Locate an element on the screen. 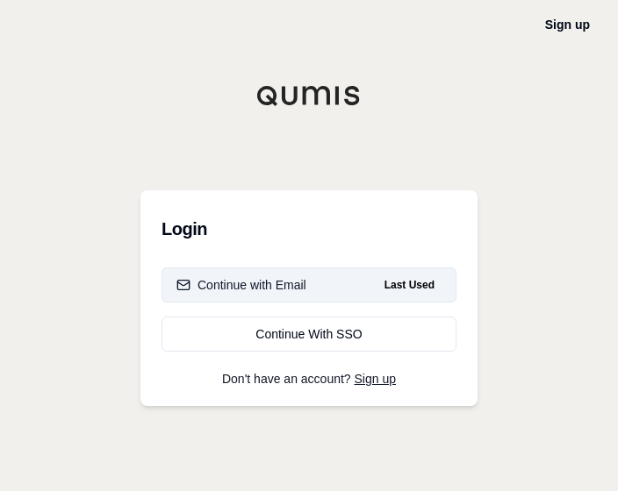 The height and width of the screenshot is (491, 618). h3: Login is located at coordinates (309, 229).